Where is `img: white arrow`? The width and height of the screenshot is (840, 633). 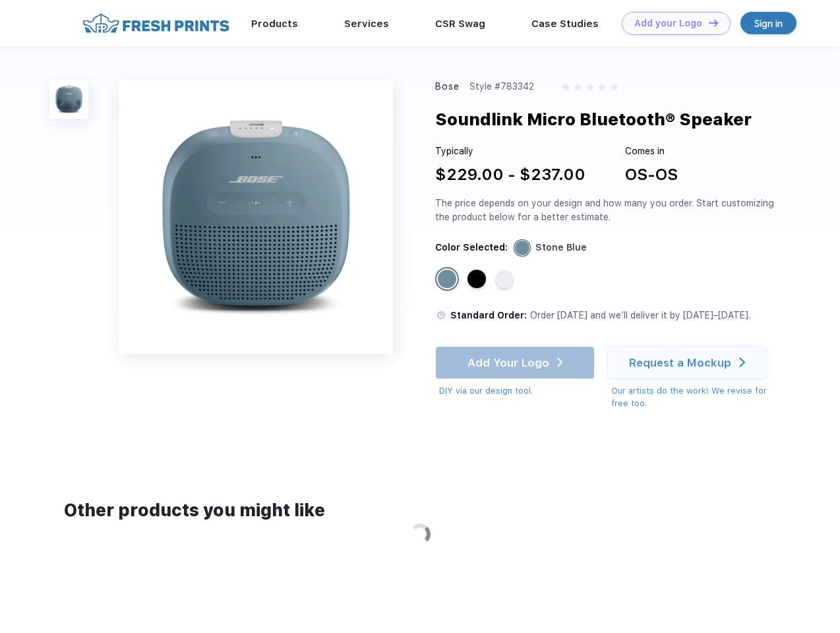 img: white arrow is located at coordinates (742, 362).